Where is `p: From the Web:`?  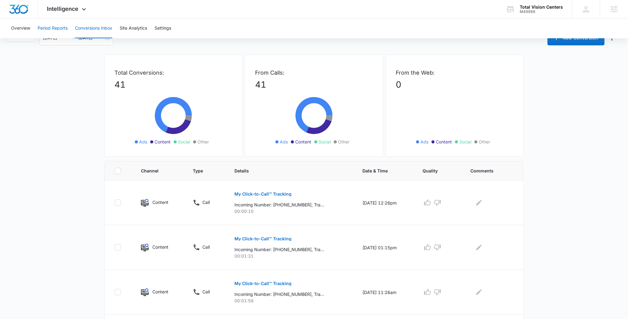
p: From the Web: is located at coordinates (455, 73).